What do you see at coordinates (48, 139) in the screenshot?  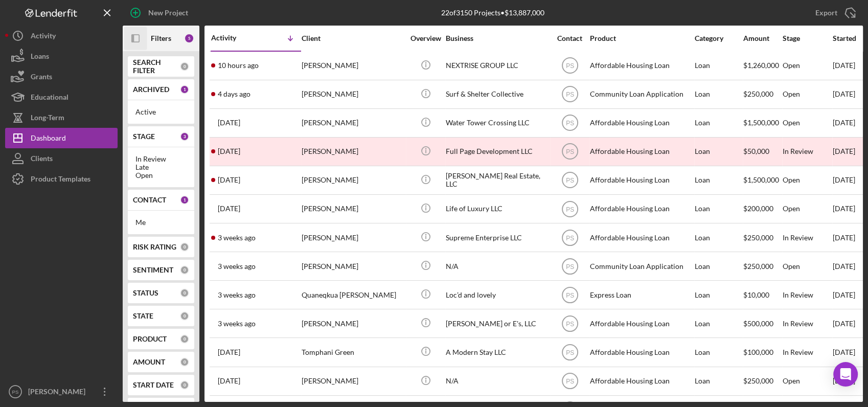 I see `div: Dashboard` at bounding box center [48, 139].